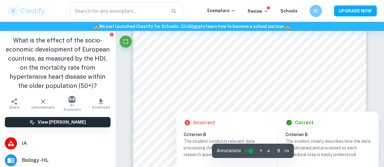 This screenshot has height=167, width=384. What do you see at coordinates (58, 63) in the screenshot?
I see `h1: What is the effect of the socio-economic development of European countries, as measured by the HD...` at bounding box center [58, 63].